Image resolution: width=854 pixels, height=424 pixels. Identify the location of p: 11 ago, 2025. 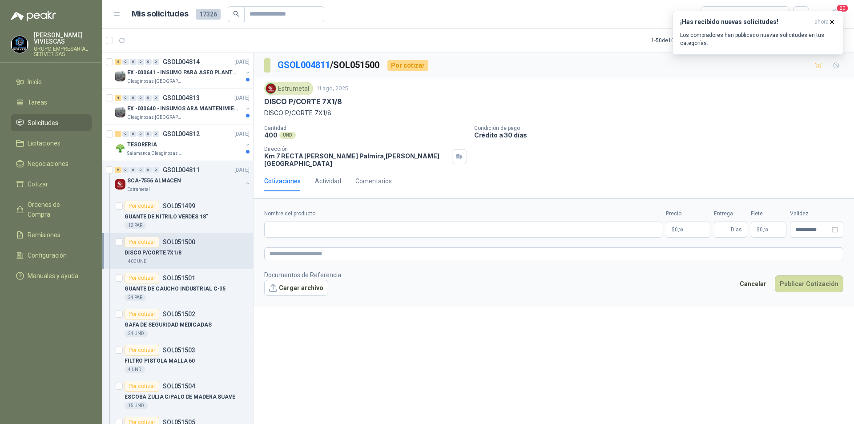
(332, 89).